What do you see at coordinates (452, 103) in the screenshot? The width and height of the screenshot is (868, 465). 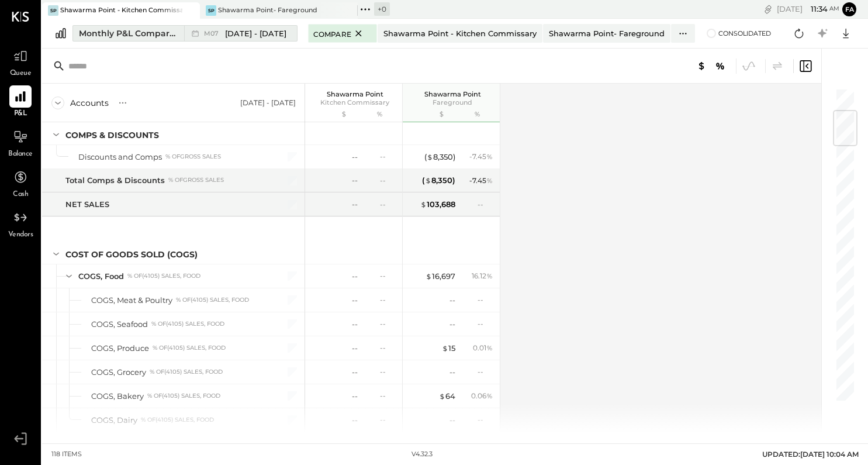 I see `span: Fareground` at bounding box center [452, 103].